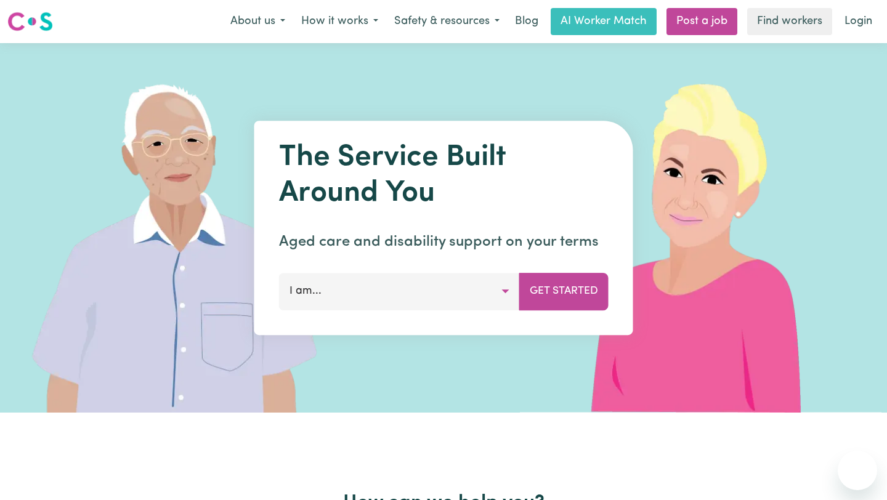 The image size is (887, 500). Describe the element at coordinates (563, 291) in the screenshot. I see `button: Get Started` at that location.